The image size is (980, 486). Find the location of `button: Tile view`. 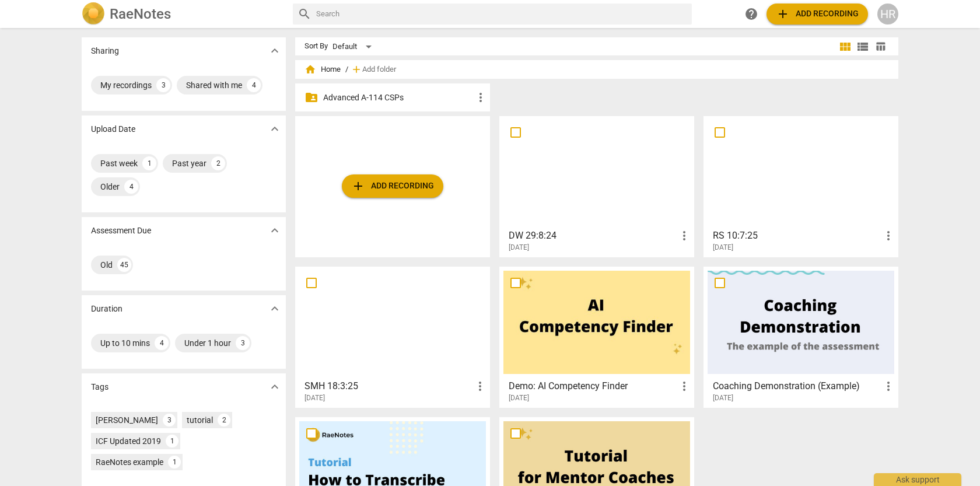

button: Tile view is located at coordinates (846, 47).